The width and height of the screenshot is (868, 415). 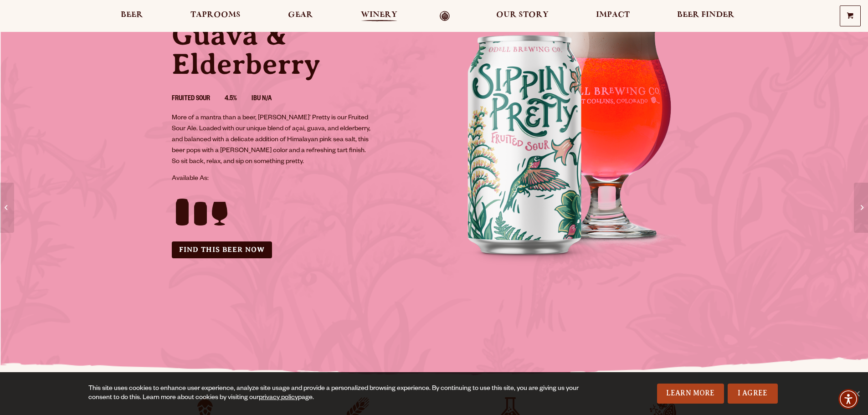 I want to click on span: Our Story, so click(x=522, y=15).